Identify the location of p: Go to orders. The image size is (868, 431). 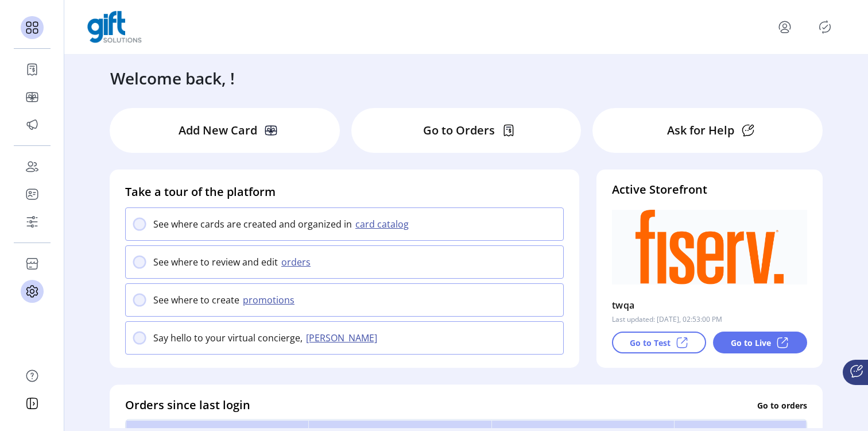
(782, 404).